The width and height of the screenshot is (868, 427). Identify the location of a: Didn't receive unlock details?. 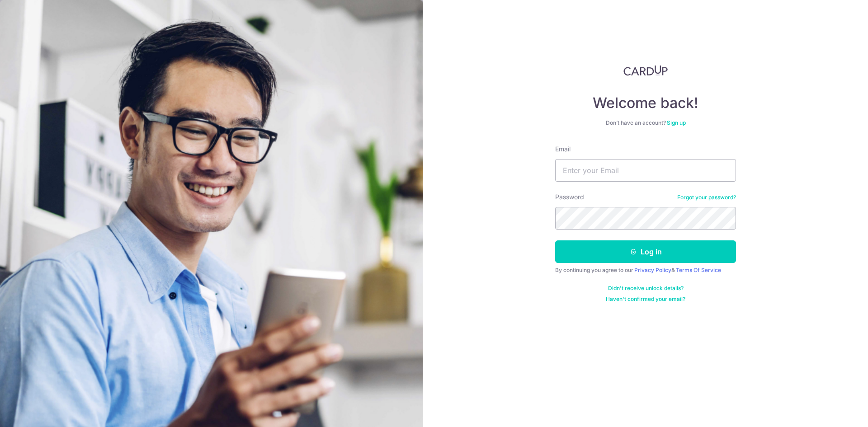
(645, 288).